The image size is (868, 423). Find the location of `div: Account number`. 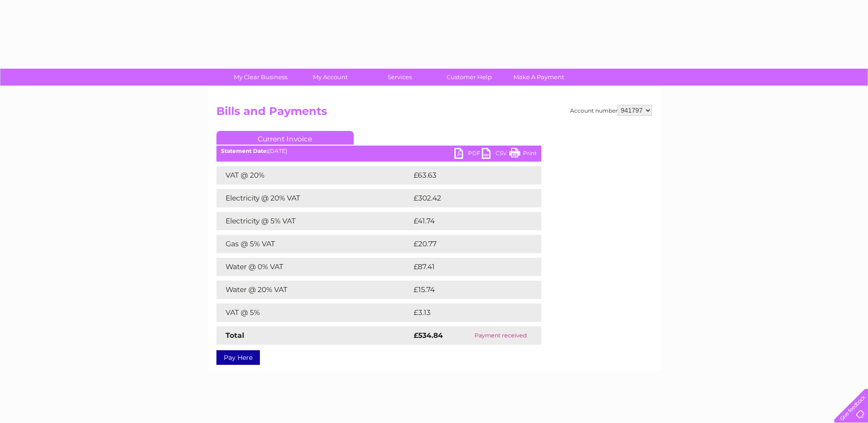

div: Account number is located at coordinates (611, 111).